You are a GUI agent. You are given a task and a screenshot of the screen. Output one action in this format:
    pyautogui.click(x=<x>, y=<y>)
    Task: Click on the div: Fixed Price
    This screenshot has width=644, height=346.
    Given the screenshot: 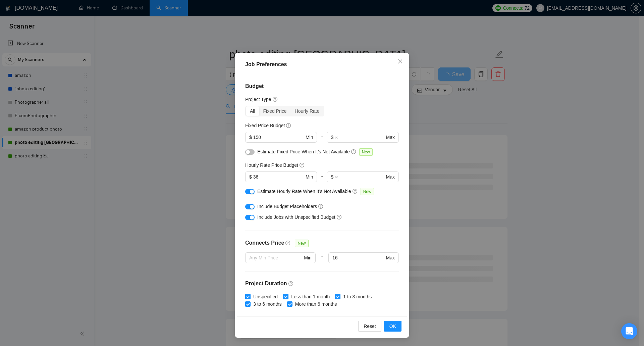 What is the action you would take?
    pyautogui.click(x=275, y=111)
    